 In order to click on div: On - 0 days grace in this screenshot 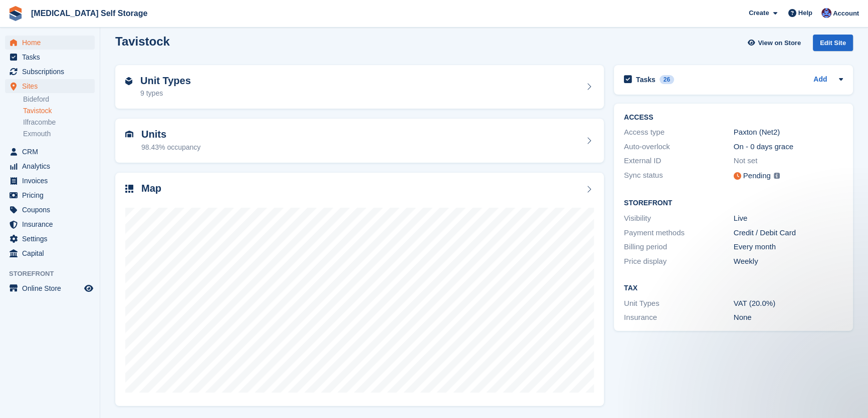, I will do `click(788, 147)`.